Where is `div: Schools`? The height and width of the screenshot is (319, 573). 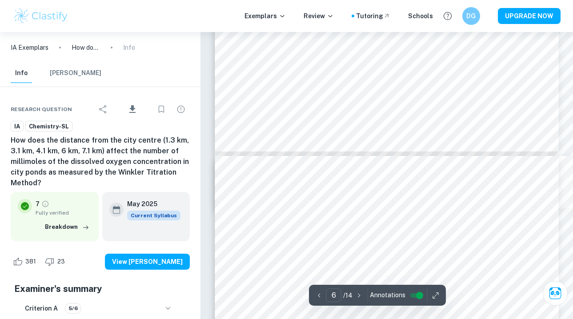
div: Schools is located at coordinates (420, 16).